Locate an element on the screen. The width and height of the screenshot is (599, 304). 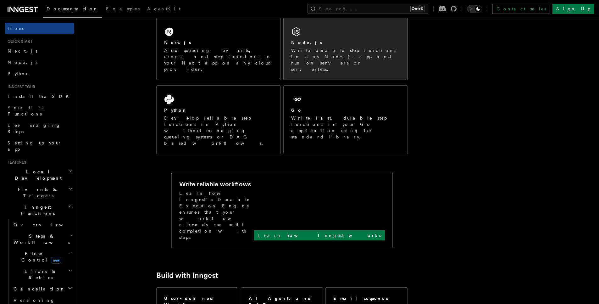
a: GoWrite fast, durable step functions in your Go application using the standard library. is located at coordinates (346, 120).